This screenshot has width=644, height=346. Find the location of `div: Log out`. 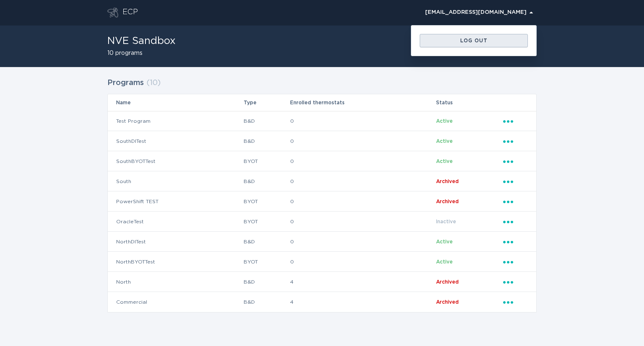

div: Log out is located at coordinates (473, 40).